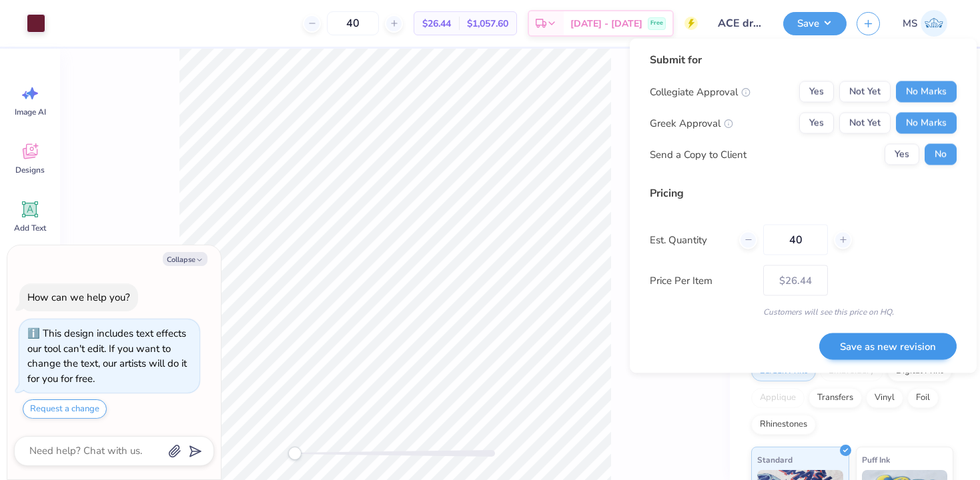 This screenshot has height=480, width=980. Describe the element at coordinates (295, 454) in the screenshot. I see `div: Accessibility label` at that location.